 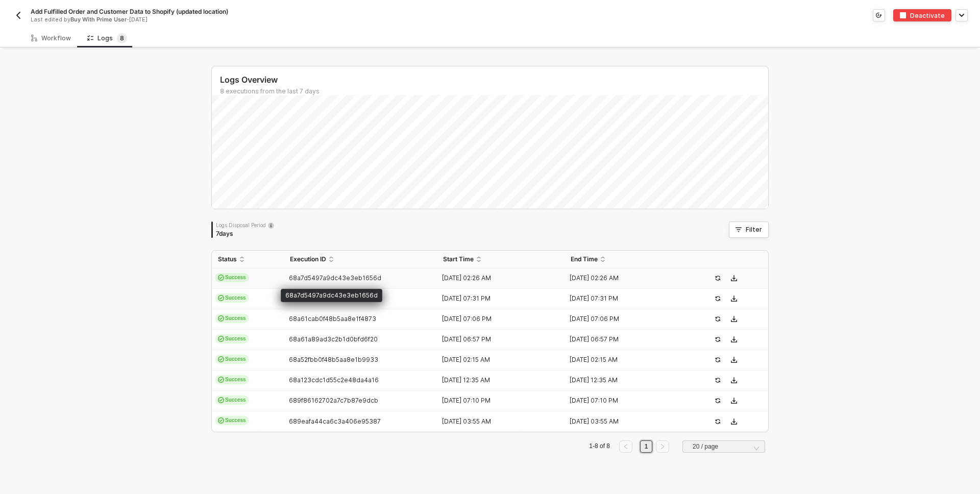 I want to click on span: 68a123cdc1d55c2e48da4a16, so click(x=334, y=379).